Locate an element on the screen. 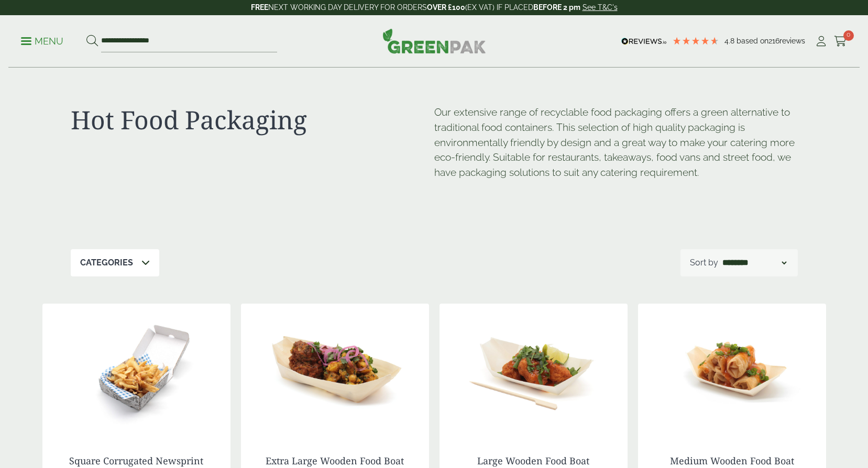  strong: OVER £100 is located at coordinates (446, 7).